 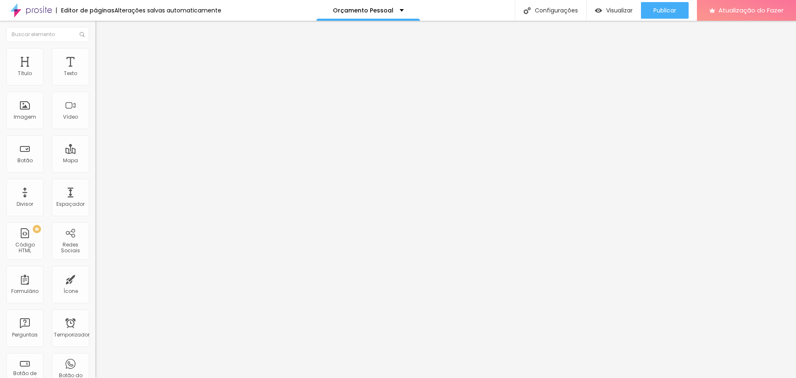 What do you see at coordinates (25, 73) in the screenshot?
I see `font: Título` at bounding box center [25, 73].